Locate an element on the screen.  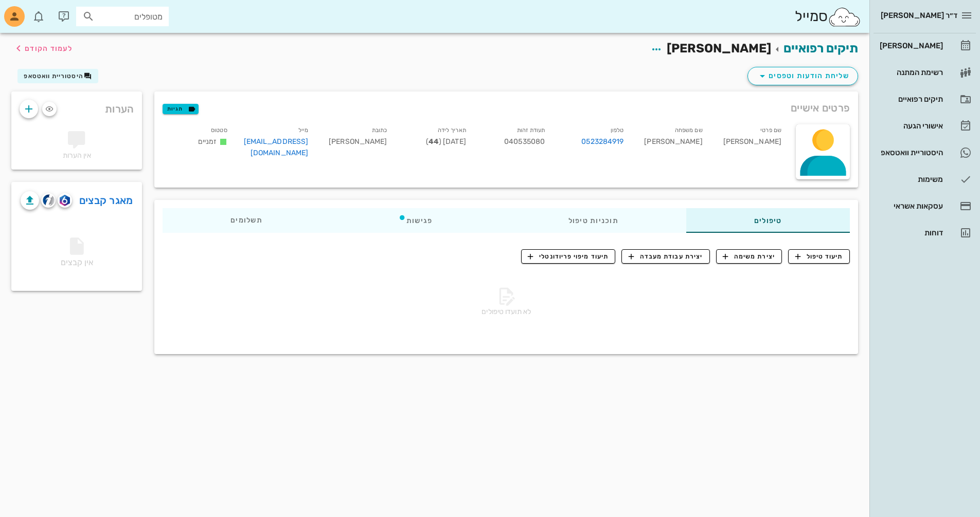
button: romexis logo is located at coordinates (65, 200).